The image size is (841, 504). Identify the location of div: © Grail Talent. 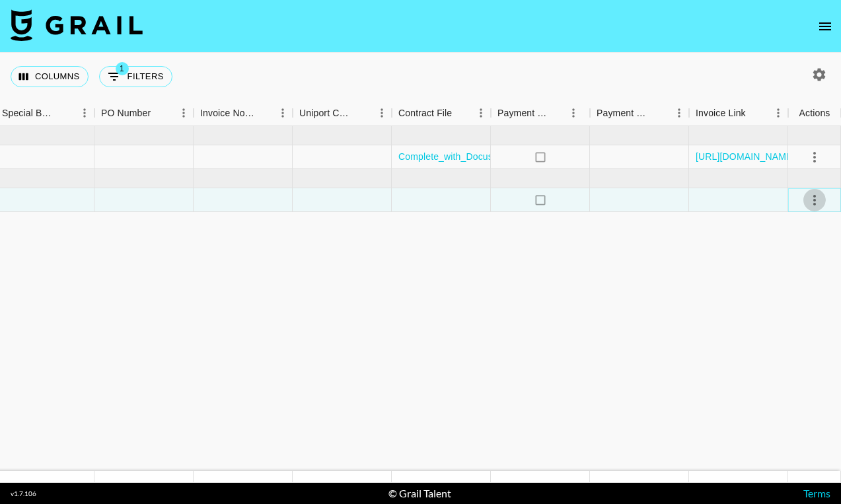
(420, 493).